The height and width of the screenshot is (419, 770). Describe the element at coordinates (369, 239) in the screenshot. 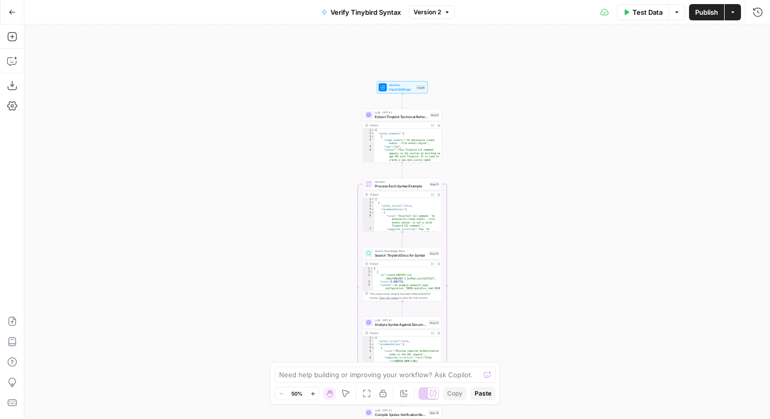

I see `div: 7` at that location.